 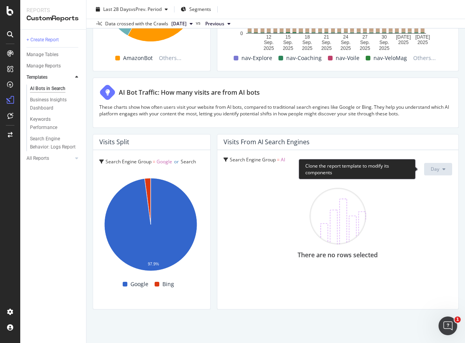 What do you see at coordinates (53, 18) in the screenshot?
I see `div: CustomReports` at bounding box center [53, 18].